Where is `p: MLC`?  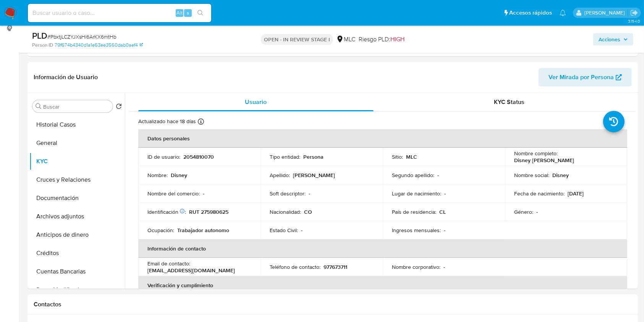 p: MLC is located at coordinates (411, 157).